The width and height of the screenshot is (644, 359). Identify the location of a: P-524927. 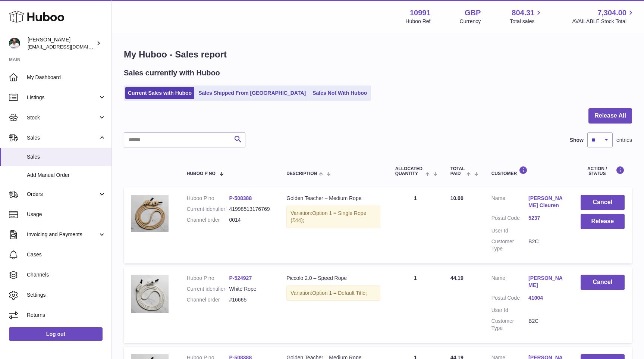
(240, 278).